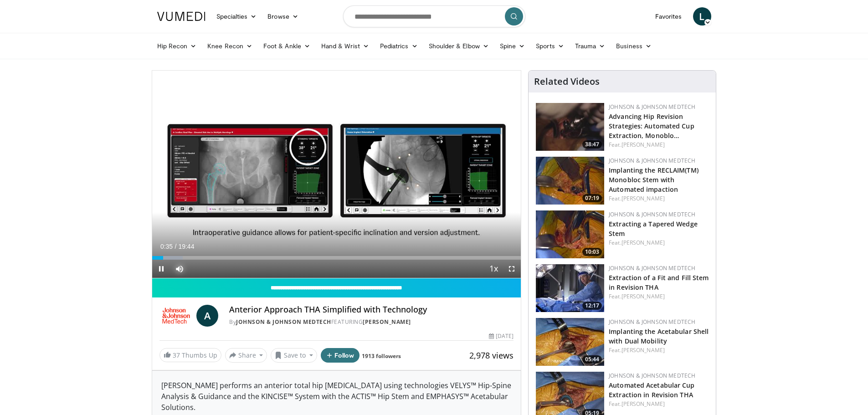 This screenshot has height=415, width=868. What do you see at coordinates (207, 316) in the screenshot?
I see `a: A` at bounding box center [207, 316].